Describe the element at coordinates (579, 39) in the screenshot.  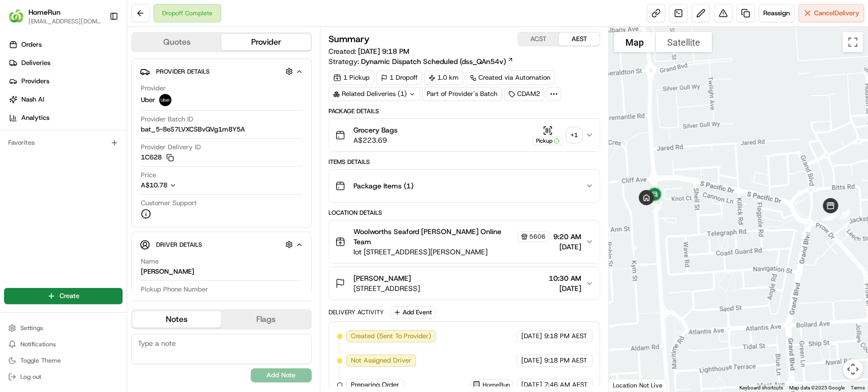
I see `button: AEST` at that location.